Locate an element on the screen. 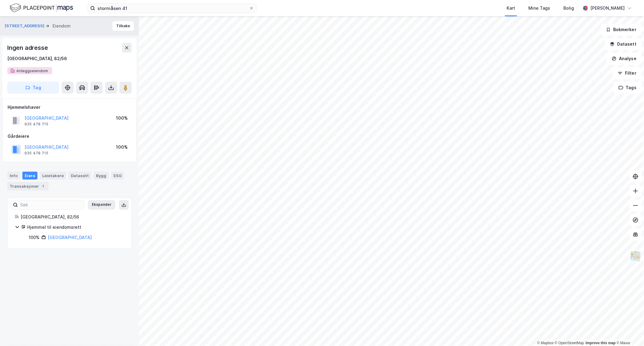 The width and height of the screenshot is (644, 346). div: Gårdeiere is located at coordinates (70, 136).